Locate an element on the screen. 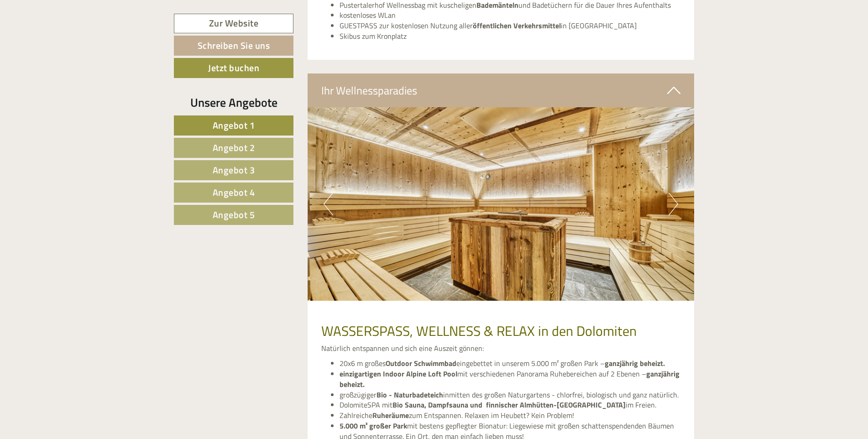 This screenshot has height=439, width=868. span: Angebot 1 is located at coordinates (234, 125).